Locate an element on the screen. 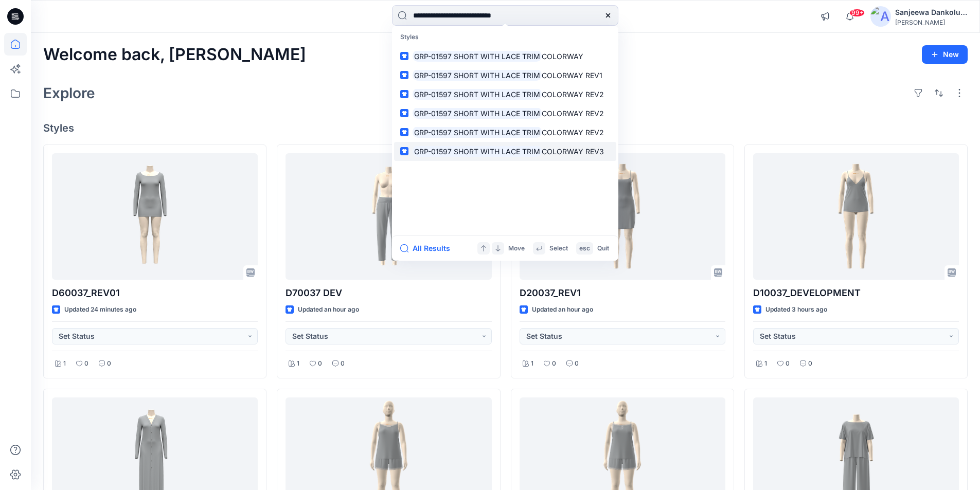  p: Select is located at coordinates (558, 249).